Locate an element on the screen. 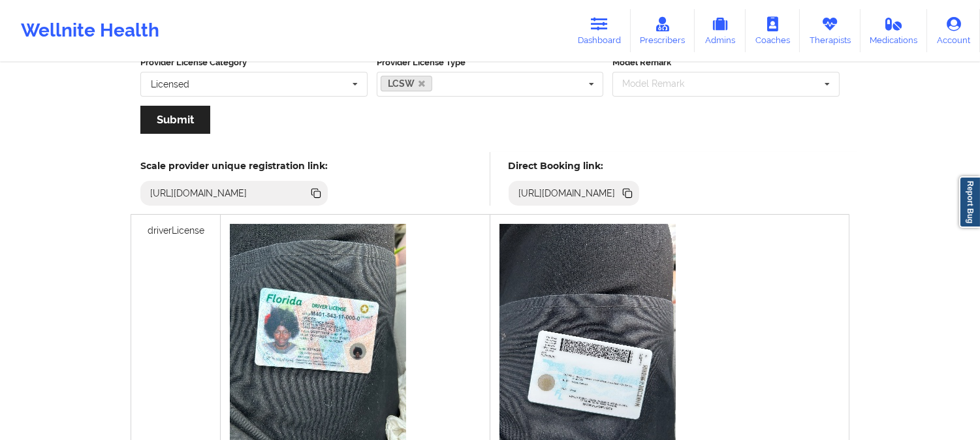 The height and width of the screenshot is (440, 980). label: Model Remark is located at coordinates (726, 63).